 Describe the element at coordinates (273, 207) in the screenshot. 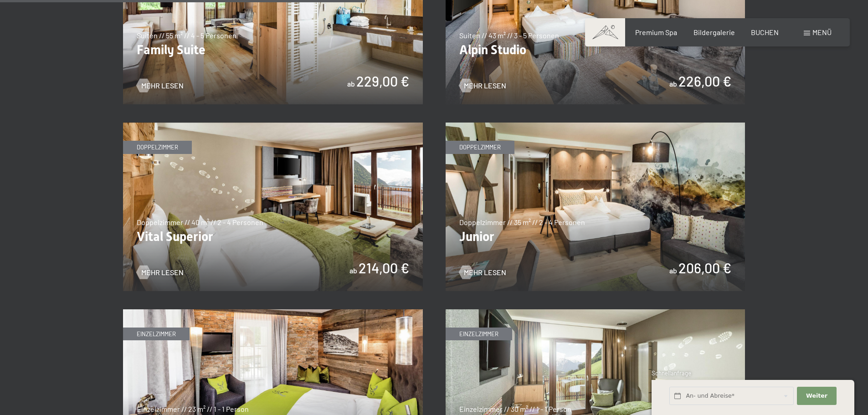

I see `img: Vital Superior` at that location.